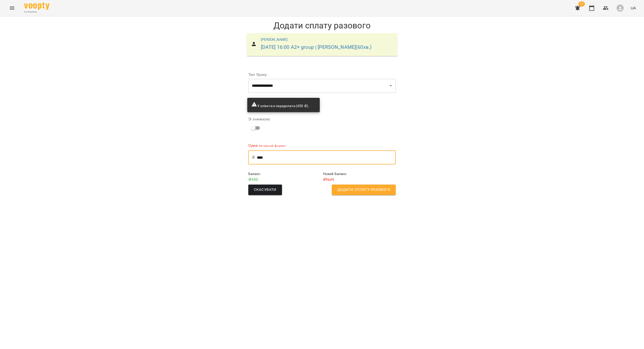  I want to click on span: Додати сплату разового, so click(364, 190).